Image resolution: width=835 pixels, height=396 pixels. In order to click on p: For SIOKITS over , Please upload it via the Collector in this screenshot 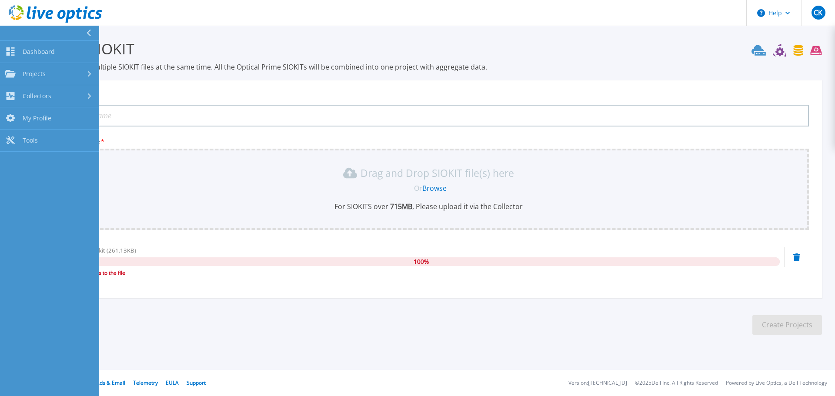, I will do `click(429, 207)`.